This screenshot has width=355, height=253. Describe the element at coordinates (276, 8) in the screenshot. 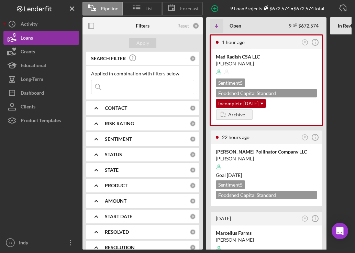

I see `div: $672,574` at that location.